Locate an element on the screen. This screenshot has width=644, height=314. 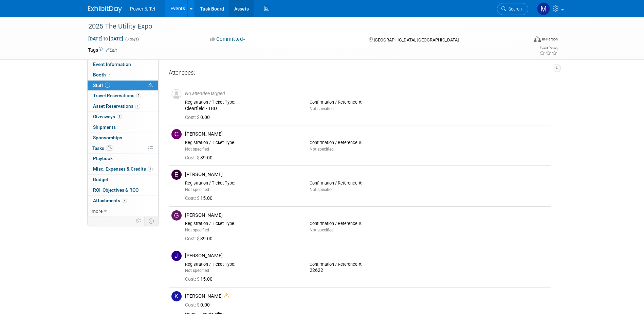
a: Asset Reservations1 is located at coordinates (123, 106).